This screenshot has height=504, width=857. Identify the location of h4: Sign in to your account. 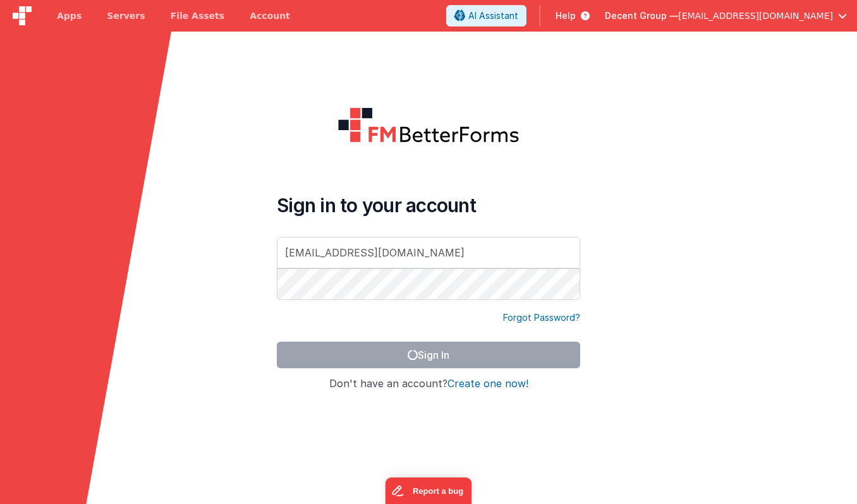
(428, 205).